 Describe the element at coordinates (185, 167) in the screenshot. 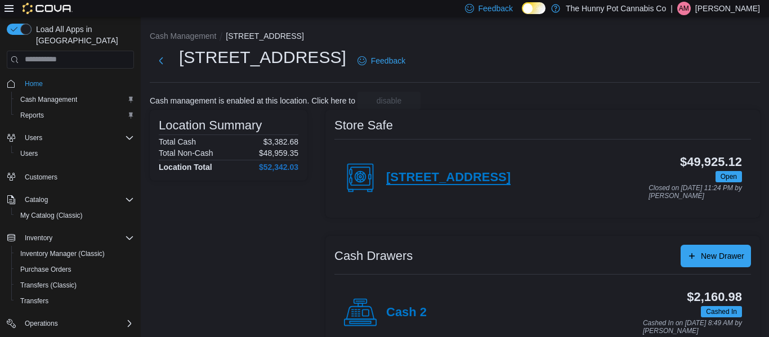

I see `h4: Location Total` at that location.